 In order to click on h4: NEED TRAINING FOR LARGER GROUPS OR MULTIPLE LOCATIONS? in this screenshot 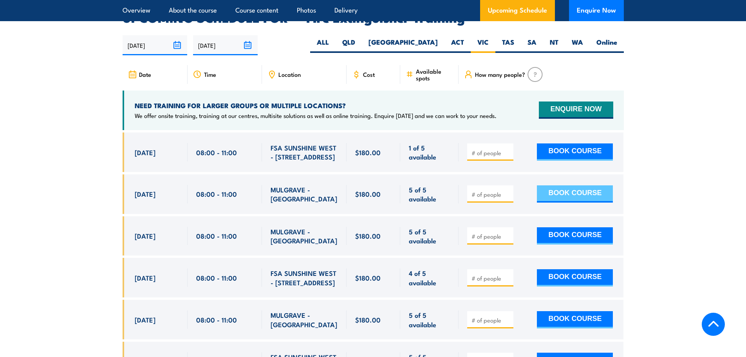, I will do `click(316, 105)`.